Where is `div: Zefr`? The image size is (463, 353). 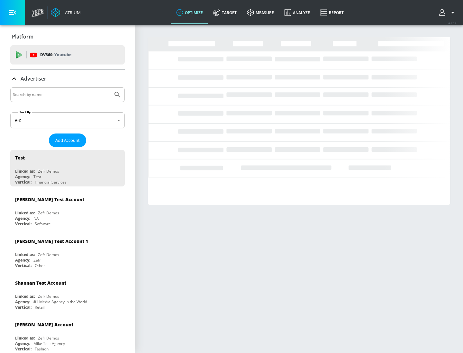
div: Zefr is located at coordinates (37, 260).